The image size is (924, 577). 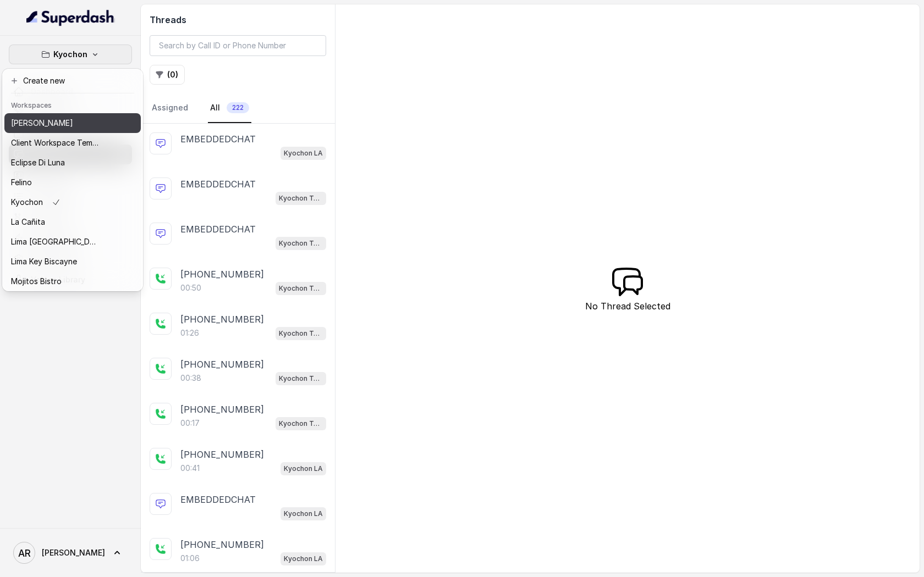 What do you see at coordinates (38, 162) in the screenshot?
I see `p: Eclipse Di Luna` at bounding box center [38, 162].